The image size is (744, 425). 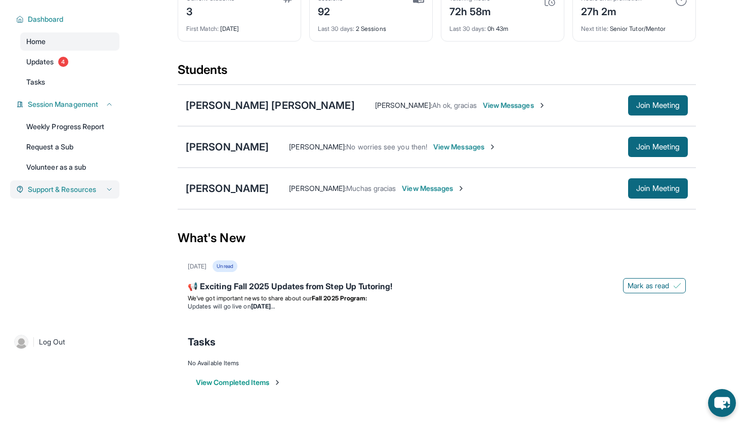 What do you see at coordinates (649, 286) in the screenshot?
I see `span: Mark as read` at bounding box center [649, 286].